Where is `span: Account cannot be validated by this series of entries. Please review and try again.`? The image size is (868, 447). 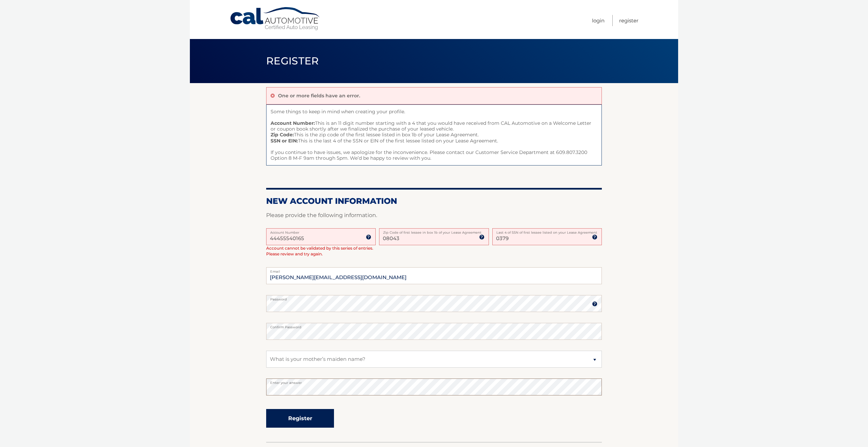
span: Account cannot be validated by this series of entries. Please review and try again. is located at coordinates (320, 251).